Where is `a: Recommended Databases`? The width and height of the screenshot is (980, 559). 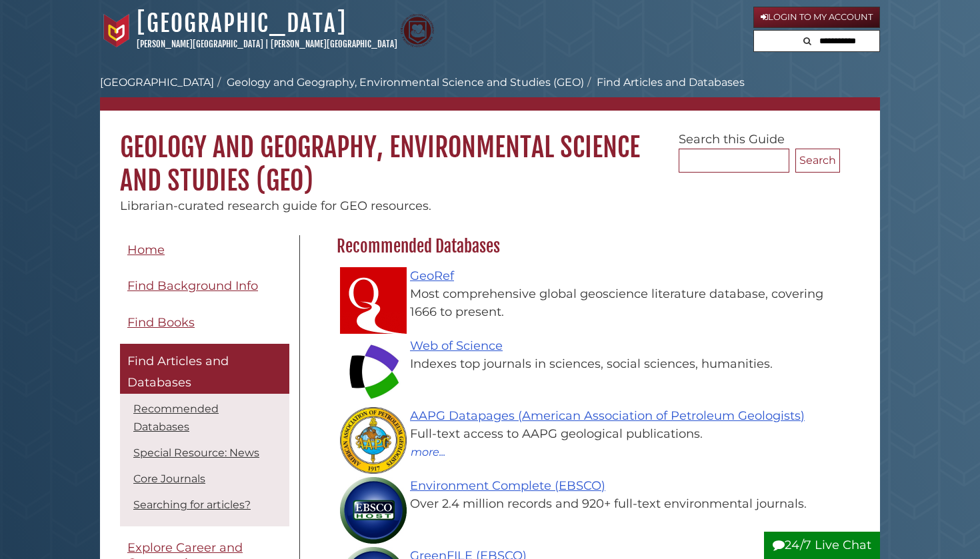 a: Recommended Databases is located at coordinates (176, 418).